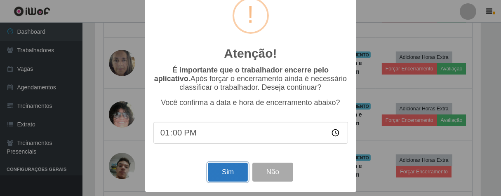 The width and height of the screenshot is (501, 196). I want to click on p: Após forçar o encerramento ainda é necessário classificar o trabalhador. Deseja continuar?, so click(251, 79).